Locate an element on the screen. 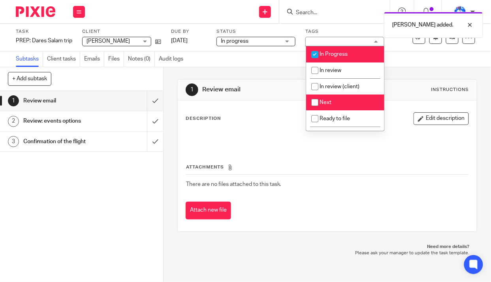  h1: Confirmation of the flight is located at coordinates (62, 141).